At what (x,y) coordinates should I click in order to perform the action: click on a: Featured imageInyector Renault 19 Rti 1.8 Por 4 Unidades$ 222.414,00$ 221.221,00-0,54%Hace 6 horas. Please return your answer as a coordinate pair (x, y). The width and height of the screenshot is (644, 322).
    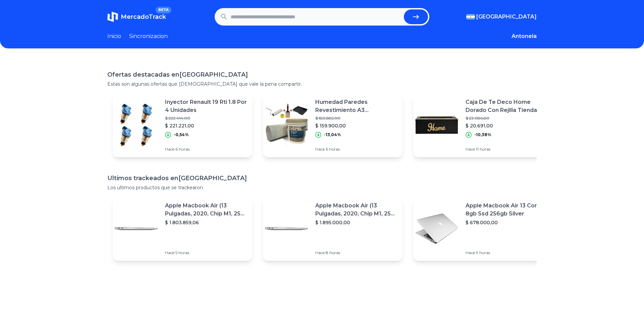
    Looking at the image, I should click on (182, 125).